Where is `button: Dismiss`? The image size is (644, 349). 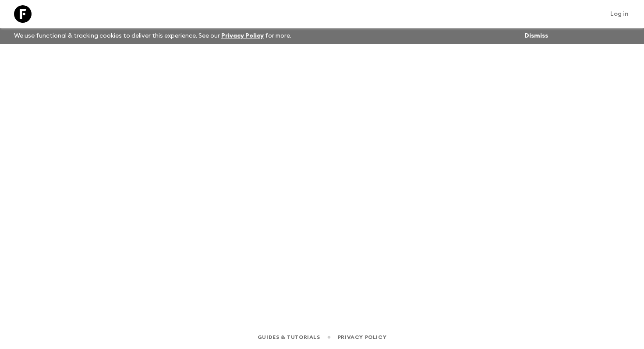 button: Dismiss is located at coordinates (536, 36).